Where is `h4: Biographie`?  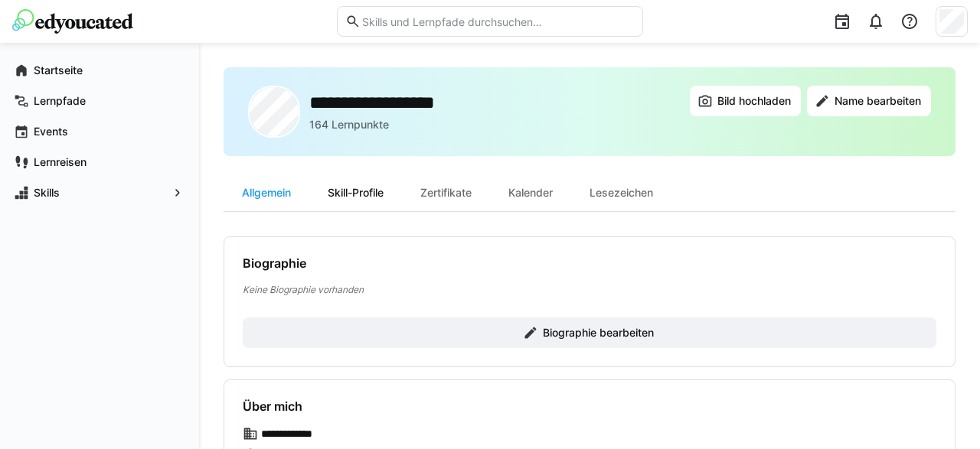
h4: Biographie is located at coordinates (274, 263).